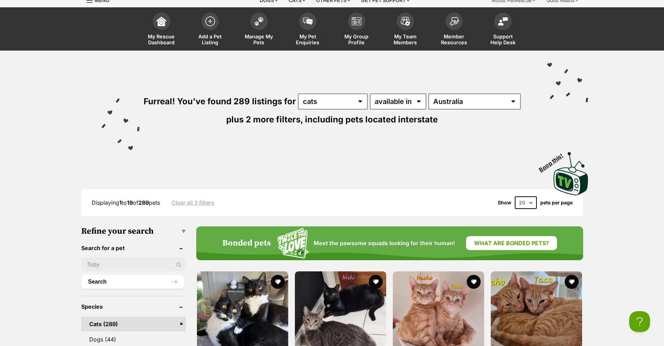 The height and width of the screenshot is (346, 664). I want to click on img: dashboard-icon-eb2f2d2d3e046f16d808141f083e7271f6b2e854fb5c12c21221c1fb7104beca.svg, so click(161, 21).